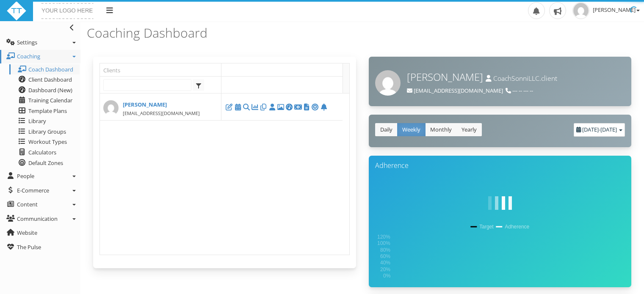  Describe the element at coordinates (162, 70) in the screenshot. I see `a: Clients` at that location.